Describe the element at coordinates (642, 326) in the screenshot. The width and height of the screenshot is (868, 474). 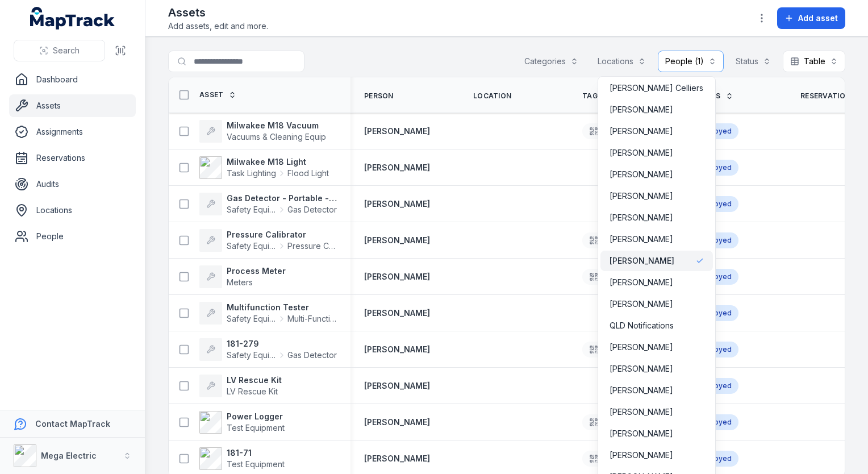
I see `span: QLD Notifications` at that location.